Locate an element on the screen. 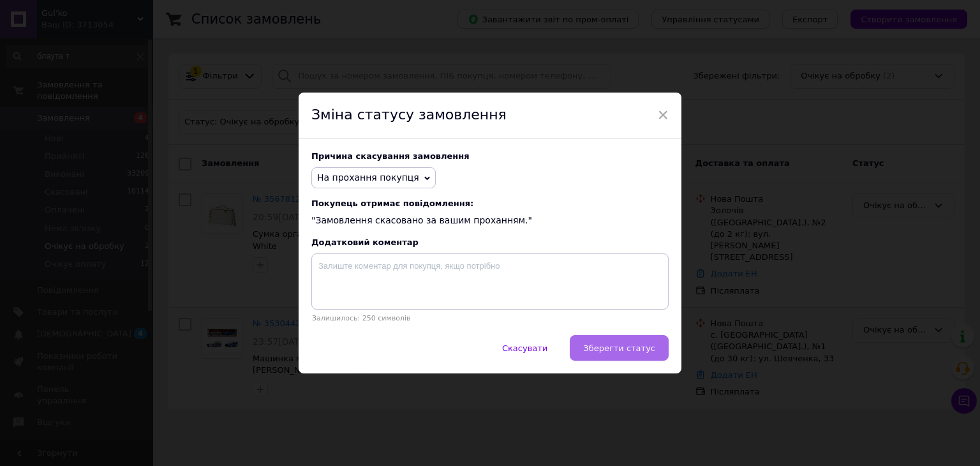  span: Зберегти статус is located at coordinates (619, 348).